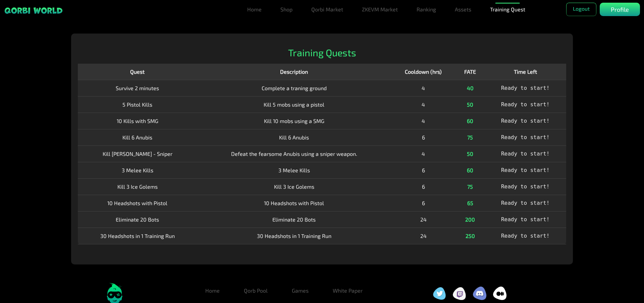  Describe the element at coordinates (294, 88) in the screenshot. I see `td: Complete a traning ground` at that location.